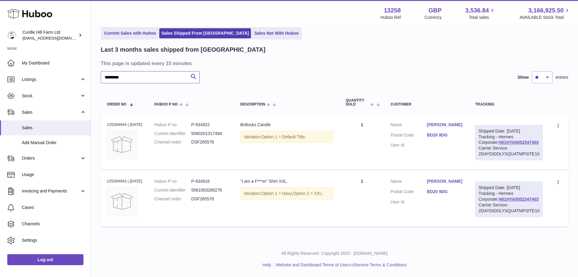  Describe the element at coordinates (357, 102) in the screenshot. I see `span: Quantity Sold` at that location.